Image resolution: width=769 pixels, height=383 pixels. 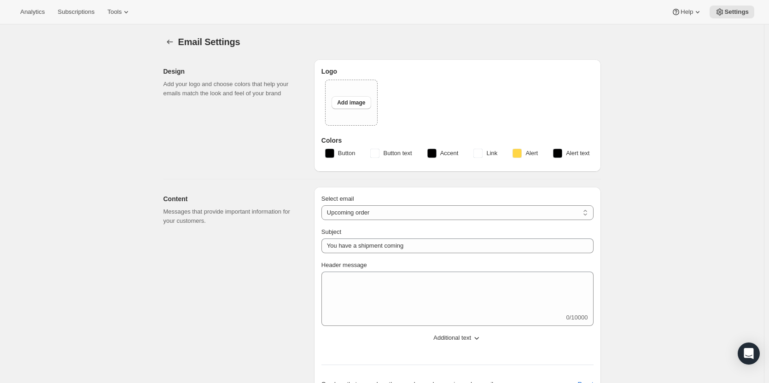 What do you see at coordinates (452, 338) in the screenshot?
I see `span: Additional text` at bounding box center [452, 338].